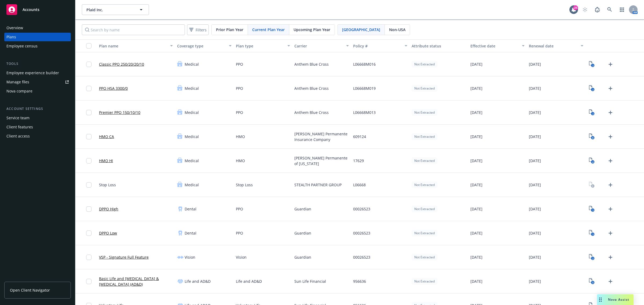 The image size is (644, 305). What do you see at coordinates (439, 46) in the screenshot?
I see `div: Attribute status` at bounding box center [439, 46].